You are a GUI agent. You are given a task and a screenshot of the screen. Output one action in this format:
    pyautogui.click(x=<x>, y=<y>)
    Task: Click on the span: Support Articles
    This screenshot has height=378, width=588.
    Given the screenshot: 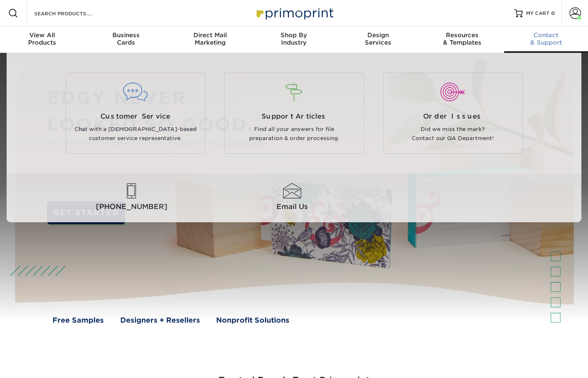 What is the action you would take?
    pyautogui.click(x=294, y=116)
    